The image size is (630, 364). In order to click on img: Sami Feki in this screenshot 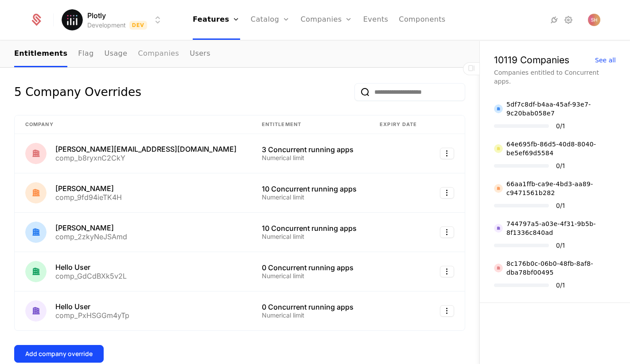, I will do `click(36, 232)`.